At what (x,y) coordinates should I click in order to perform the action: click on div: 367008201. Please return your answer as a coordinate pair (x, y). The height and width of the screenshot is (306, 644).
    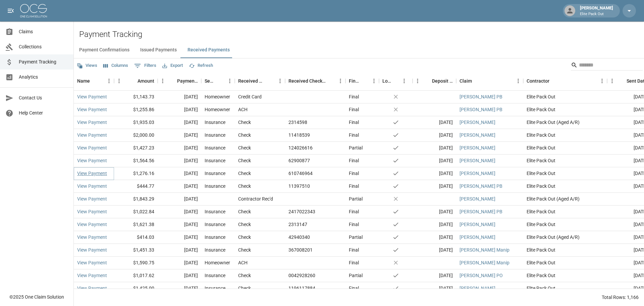
    Looking at the image, I should click on (300, 250).